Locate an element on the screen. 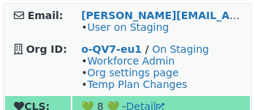  strong: Org ID: is located at coordinates (47, 49).